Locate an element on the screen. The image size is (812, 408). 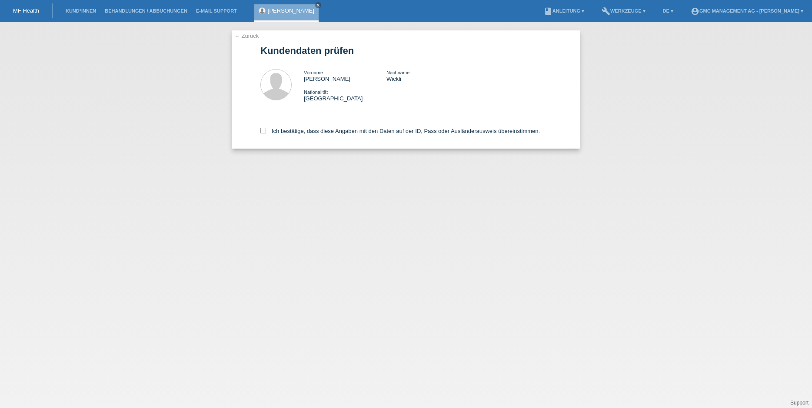
a: E-Mail Support is located at coordinates (216, 11).